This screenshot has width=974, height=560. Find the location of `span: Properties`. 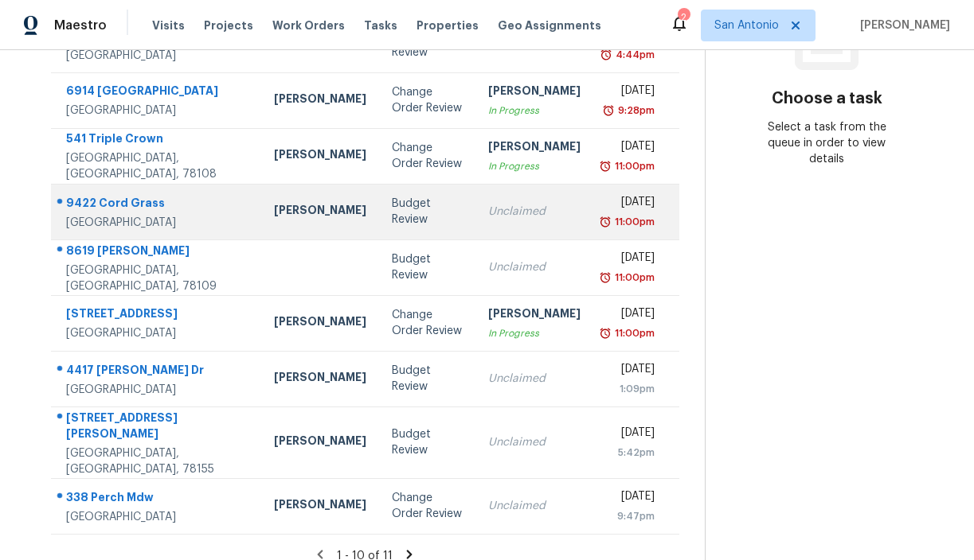

span: Properties is located at coordinates (448, 25).